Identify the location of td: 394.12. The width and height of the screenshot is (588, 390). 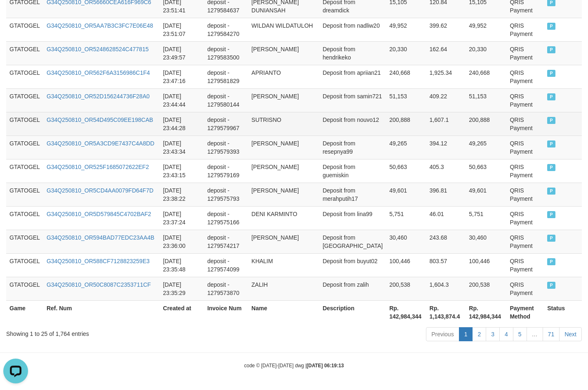
(446, 147).